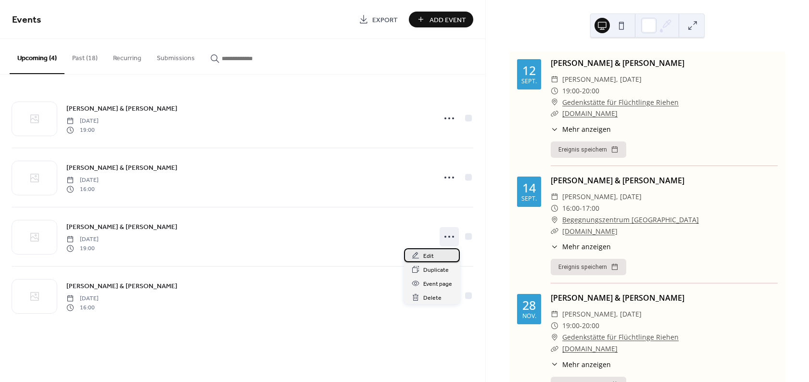  I want to click on span: 17:00, so click(591, 208).